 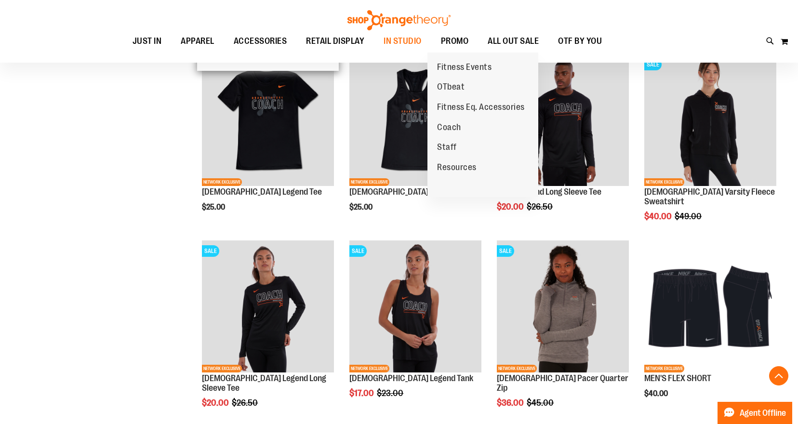 I want to click on span: PROMO, so click(x=455, y=41).